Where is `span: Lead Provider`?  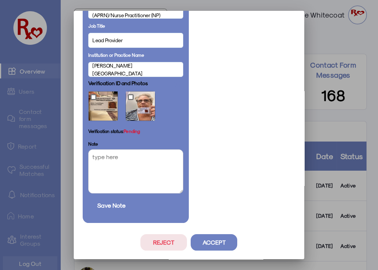 span: Lead Provider is located at coordinates (107, 40).